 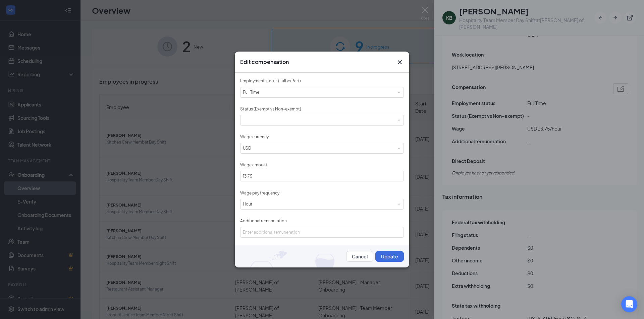 What do you see at coordinates (260, 193) in the screenshot?
I see `label: Wage pay frequency` at bounding box center [260, 193].